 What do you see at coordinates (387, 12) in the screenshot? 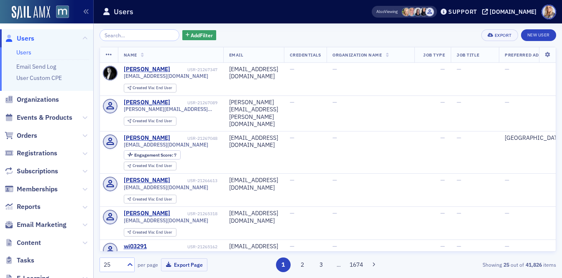
I see `span: Viewing` at bounding box center [387, 12].